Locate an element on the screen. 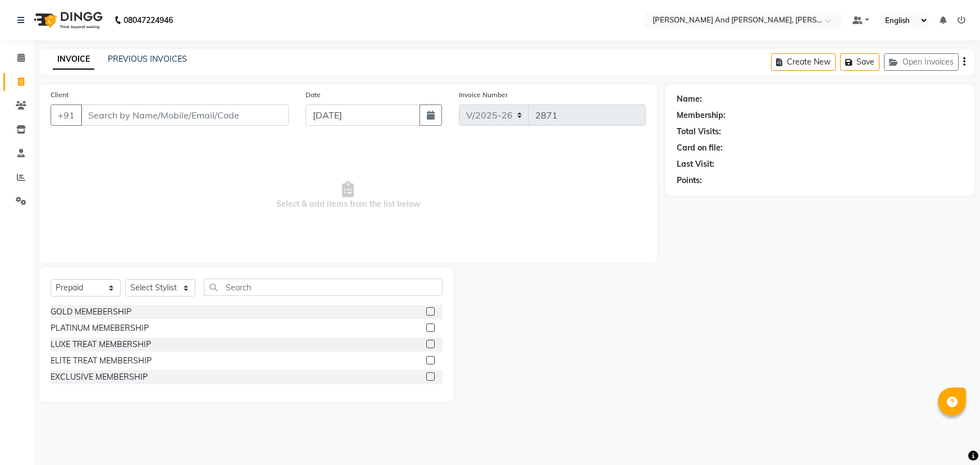 The width and height of the screenshot is (980, 465). a: INVOICE is located at coordinates (73, 59).